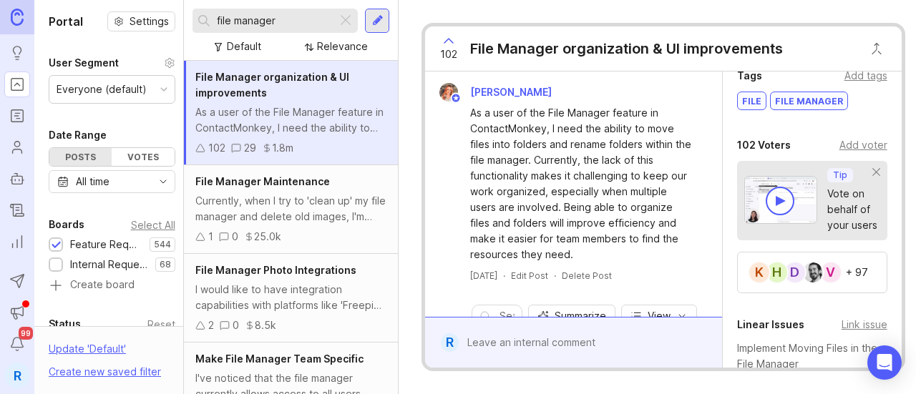 This screenshot has height=394, width=916. Describe the element at coordinates (291, 298) in the screenshot. I see `a: File Manager Photo IntegrationsI would like to have integration capabilities with platforms like ...` at that location.